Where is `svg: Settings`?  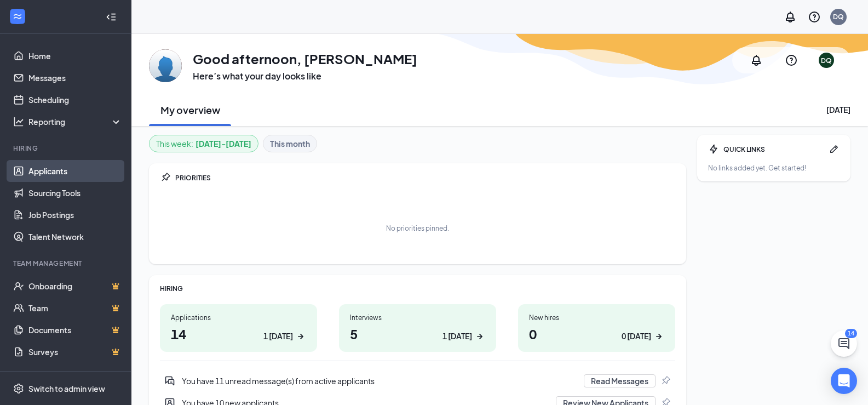
svg: Settings is located at coordinates (18, 388).